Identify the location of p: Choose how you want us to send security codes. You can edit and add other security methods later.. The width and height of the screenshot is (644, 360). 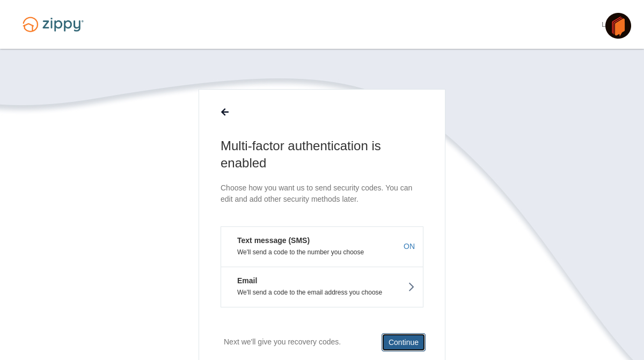
(322, 194).